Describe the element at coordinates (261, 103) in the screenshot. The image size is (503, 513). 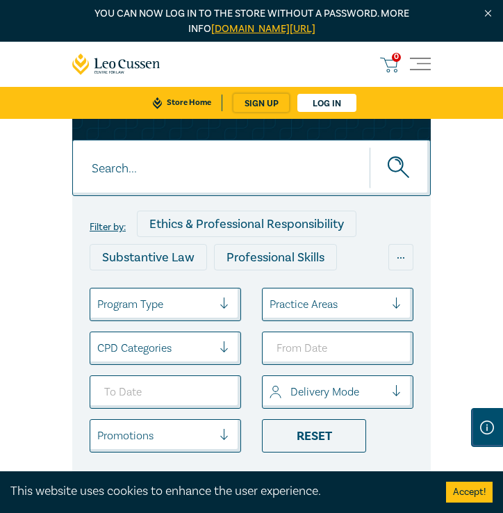
I see `a: sign up` at that location.